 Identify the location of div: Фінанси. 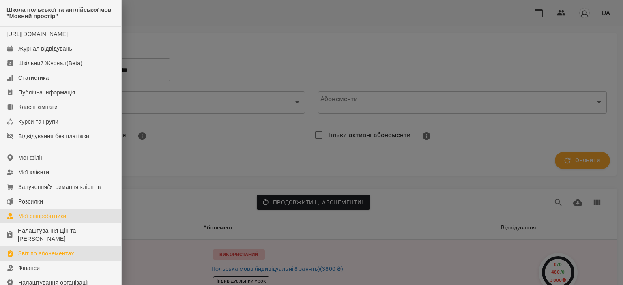
(29, 268).